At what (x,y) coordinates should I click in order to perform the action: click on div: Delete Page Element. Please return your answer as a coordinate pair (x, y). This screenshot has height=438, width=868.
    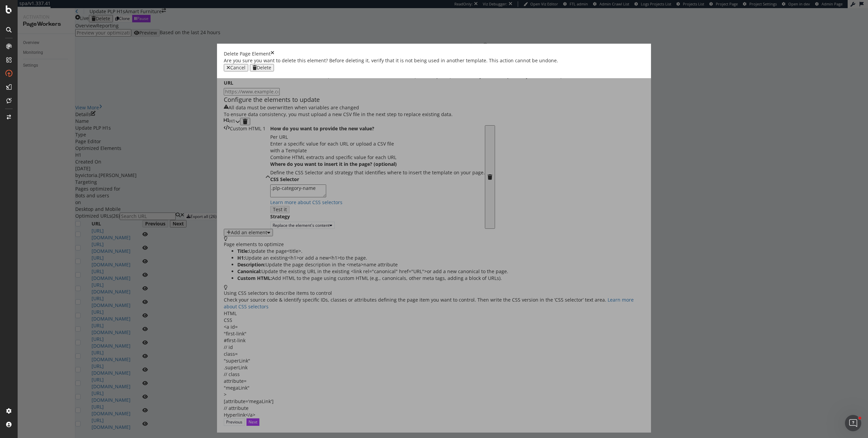
    Looking at the image, I should click on (247, 54).